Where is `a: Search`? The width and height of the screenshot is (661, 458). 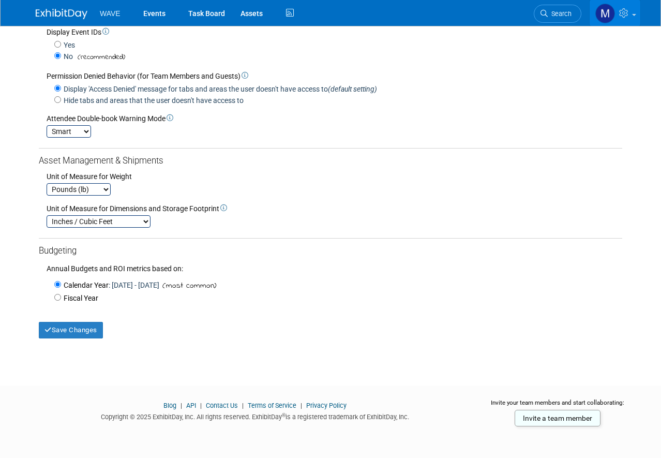 a: Search is located at coordinates (557, 13).